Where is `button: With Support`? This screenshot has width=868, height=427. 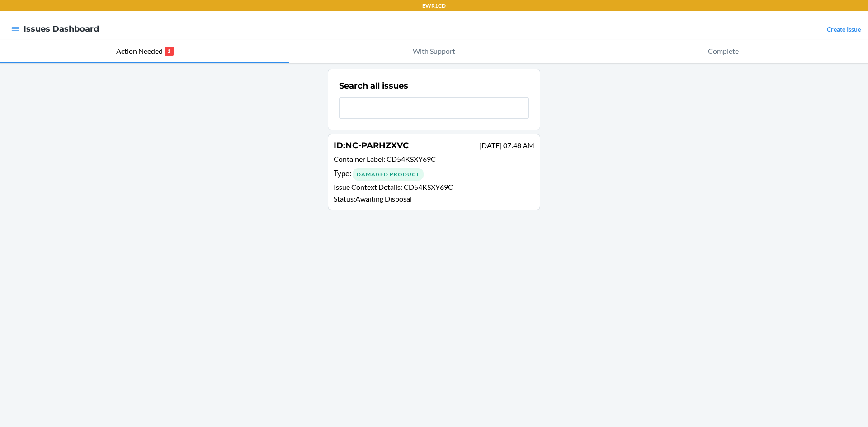
button: With Support is located at coordinates (434, 51).